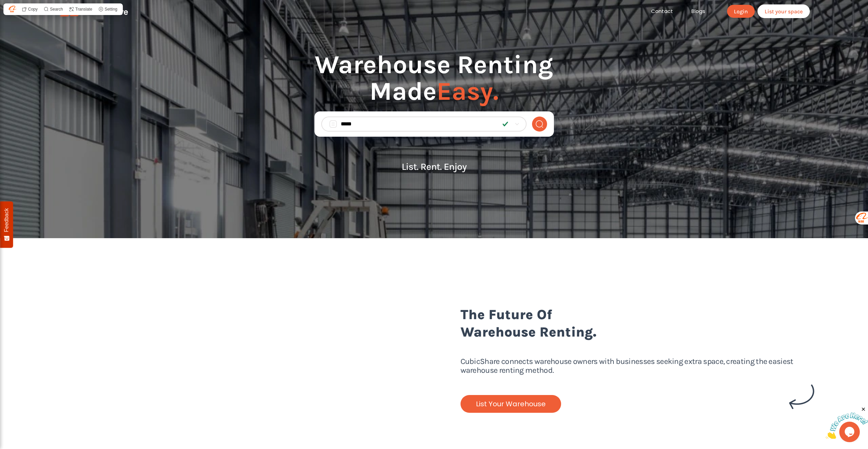 The image size is (868, 449). What do you see at coordinates (540, 124) in the screenshot?
I see `img: search-normal.png` at bounding box center [540, 124].